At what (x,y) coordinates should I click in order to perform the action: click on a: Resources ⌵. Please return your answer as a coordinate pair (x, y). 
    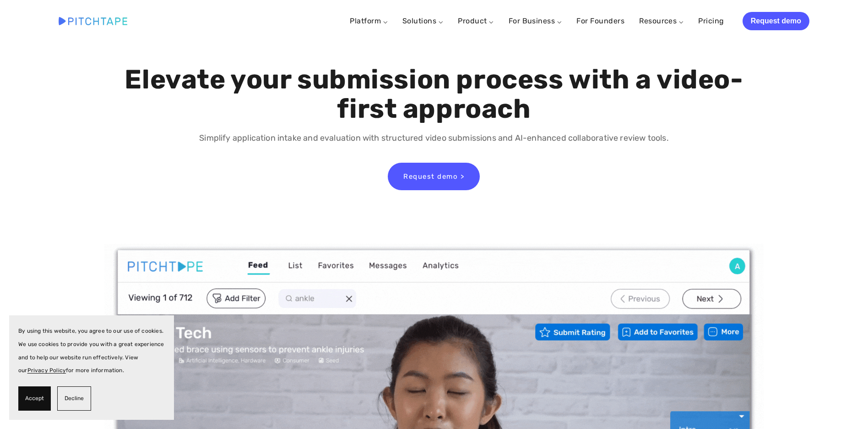
    Looking at the image, I should click on (661, 21).